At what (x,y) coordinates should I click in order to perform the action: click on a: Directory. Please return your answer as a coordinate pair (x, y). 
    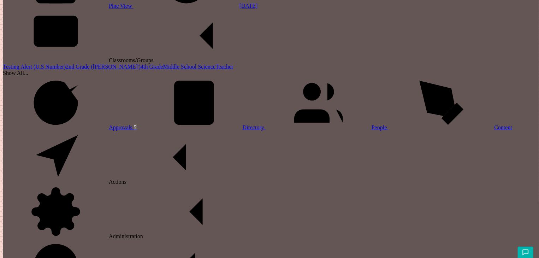
    Looking at the image, I should click on (201, 127).